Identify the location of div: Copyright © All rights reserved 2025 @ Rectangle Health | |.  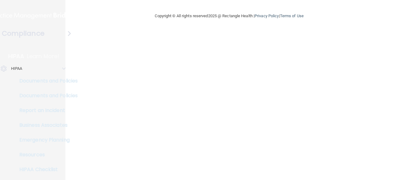
(229, 16).